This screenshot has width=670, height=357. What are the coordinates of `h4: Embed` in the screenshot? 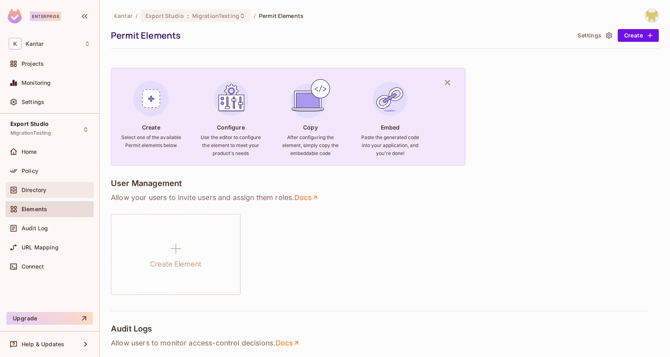 It's located at (390, 127).